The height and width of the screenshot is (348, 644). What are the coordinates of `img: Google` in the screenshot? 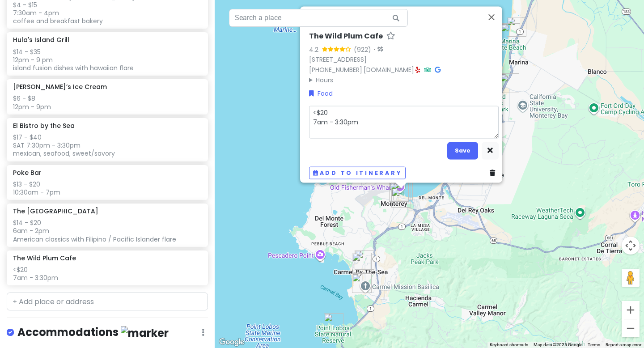 It's located at (232, 342).